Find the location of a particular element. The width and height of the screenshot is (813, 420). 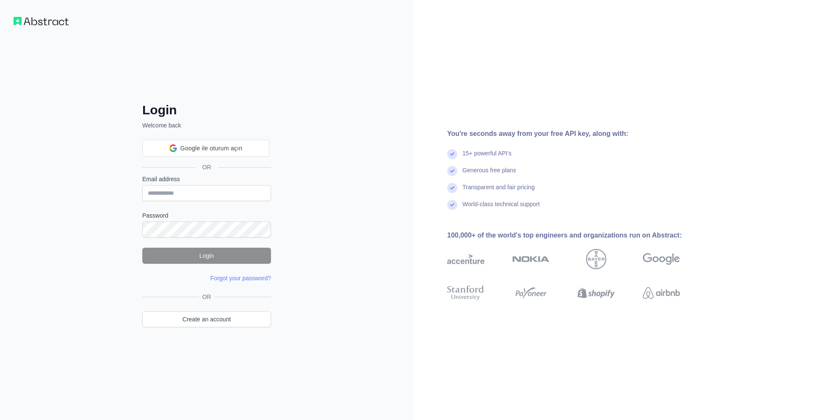

div: You're seconds away from your free API key, along with: is located at coordinates (577, 134).